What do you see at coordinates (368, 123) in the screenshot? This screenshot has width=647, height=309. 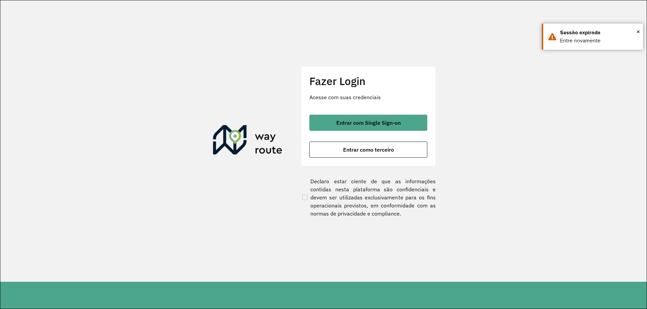 I see `span: Entrar com Single Sign-on` at bounding box center [368, 123].